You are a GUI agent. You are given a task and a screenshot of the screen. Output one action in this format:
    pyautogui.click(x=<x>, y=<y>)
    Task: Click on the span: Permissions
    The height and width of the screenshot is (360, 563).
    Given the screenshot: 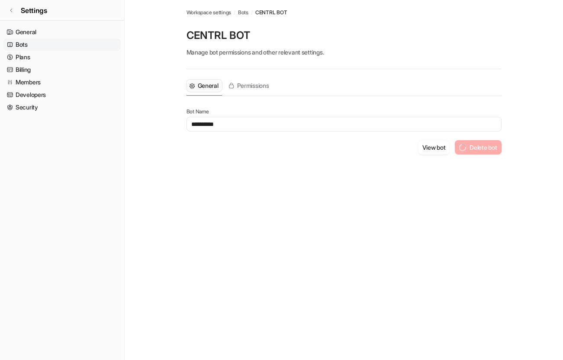 What is the action you would take?
    pyautogui.click(x=253, y=86)
    